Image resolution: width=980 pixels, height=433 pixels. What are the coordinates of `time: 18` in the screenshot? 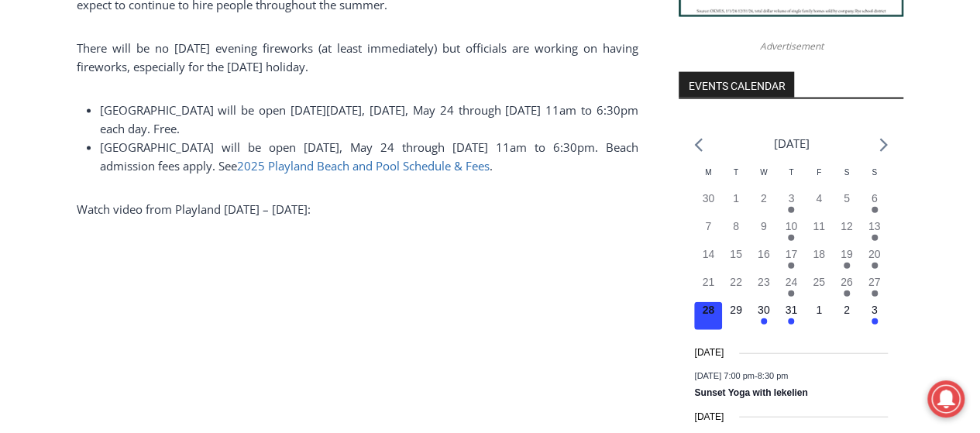 It's located at (819, 254).